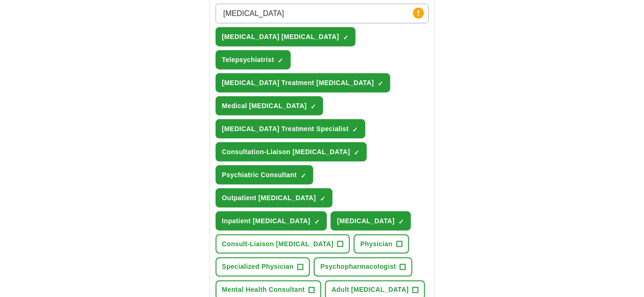 This screenshot has width=644, height=297. What do you see at coordinates (248, 60) in the screenshot?
I see `span: Telepsychiatrist` at bounding box center [248, 60].